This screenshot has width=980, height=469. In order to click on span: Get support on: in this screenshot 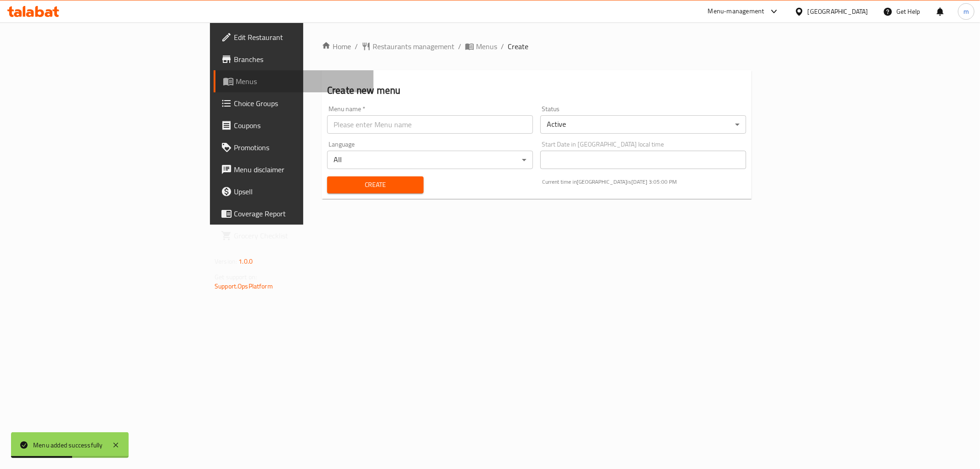, I will do `click(236, 277)`.